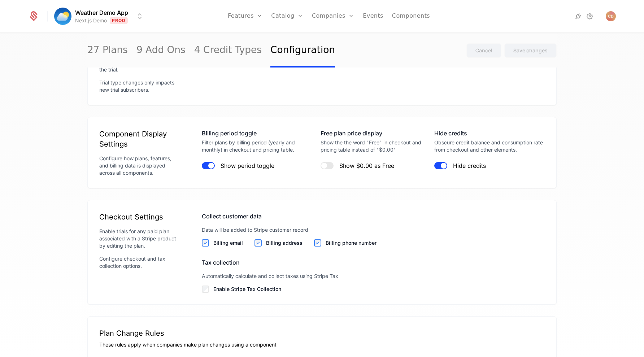 The width and height of the screenshot is (644, 357). What do you see at coordinates (139, 262) in the screenshot?
I see `div: Configure checkout and tax collection options.` at bounding box center [139, 262].